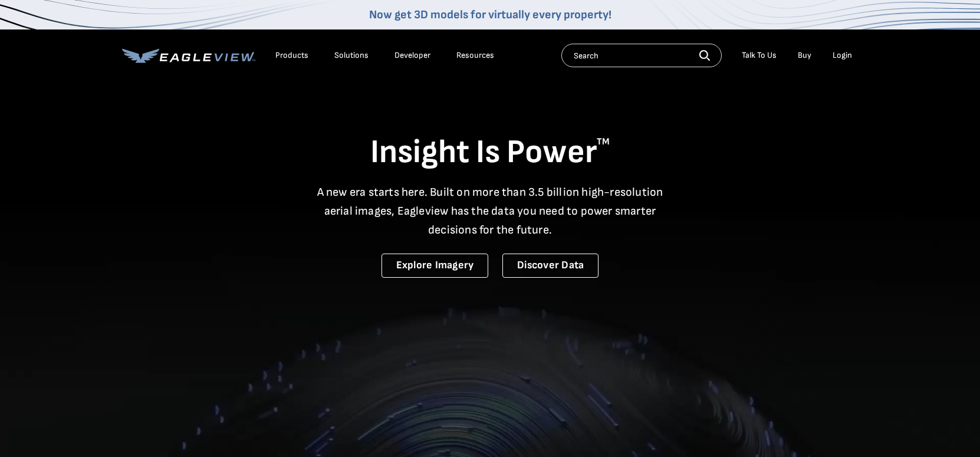 The width and height of the screenshot is (980, 457). What do you see at coordinates (642, 55) in the screenshot?
I see `input: Search` at bounding box center [642, 55].